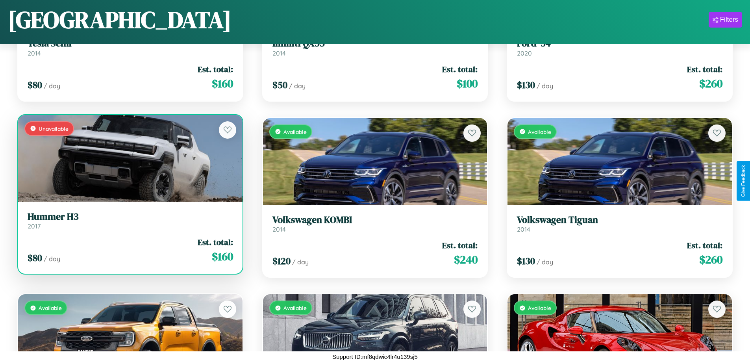 This screenshot has width=750, height=362. I want to click on div: Filters, so click(729, 20).